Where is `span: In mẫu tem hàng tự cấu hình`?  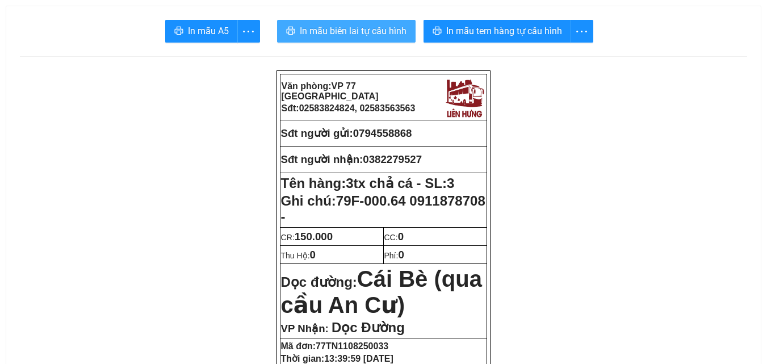
span: In mẫu tem hàng tự cấu hình is located at coordinates (504, 31).